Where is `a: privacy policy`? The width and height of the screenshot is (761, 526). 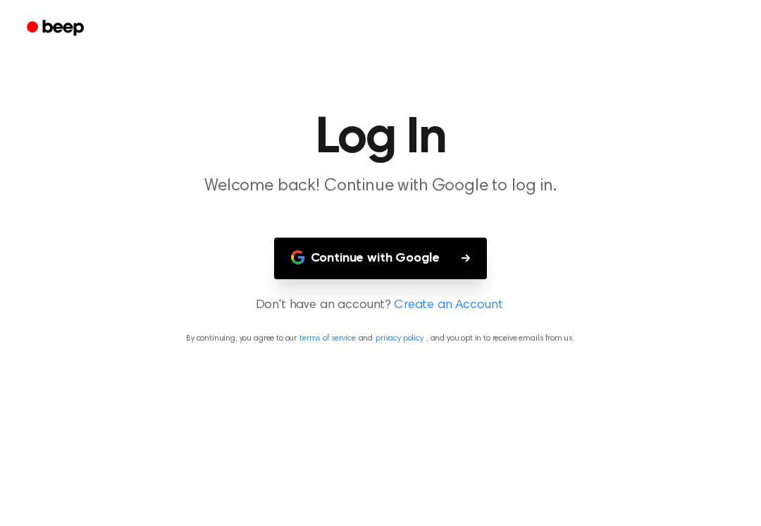 a: privacy policy is located at coordinates (400, 338).